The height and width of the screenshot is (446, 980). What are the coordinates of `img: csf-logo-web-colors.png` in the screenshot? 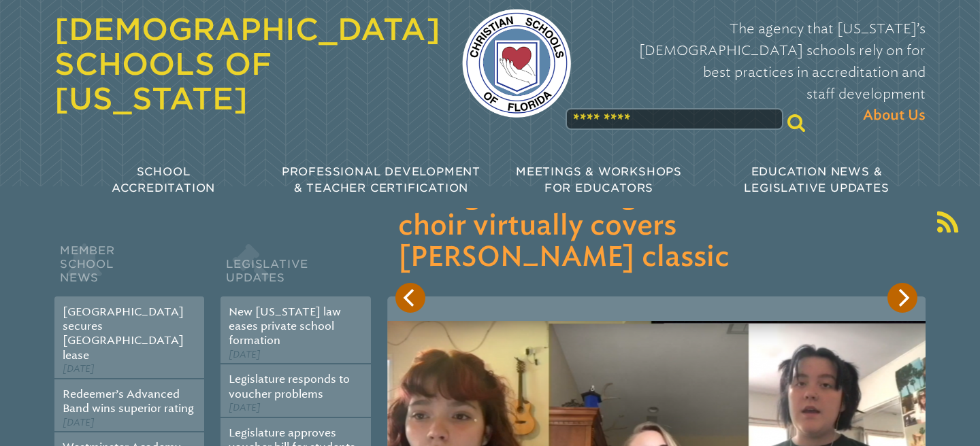 It's located at (516, 64).